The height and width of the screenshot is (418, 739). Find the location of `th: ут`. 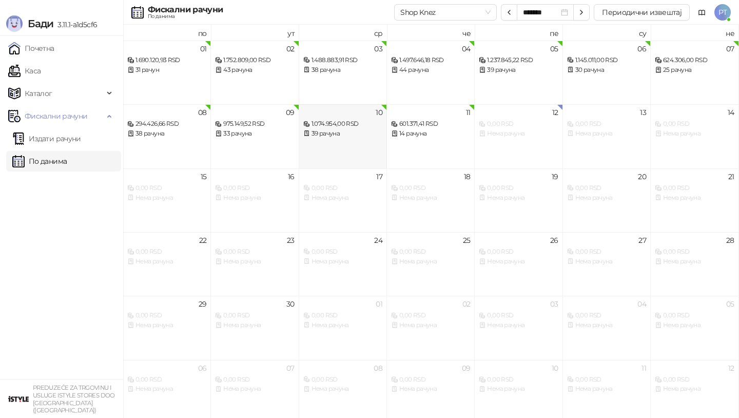

th: ут is located at coordinates (255, 32).